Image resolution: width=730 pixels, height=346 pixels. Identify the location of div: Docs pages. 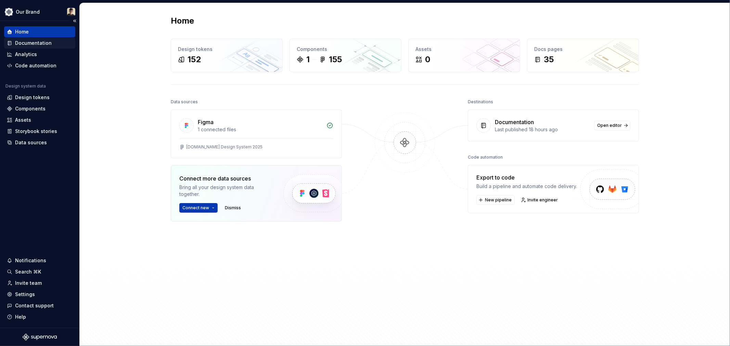
(583, 49).